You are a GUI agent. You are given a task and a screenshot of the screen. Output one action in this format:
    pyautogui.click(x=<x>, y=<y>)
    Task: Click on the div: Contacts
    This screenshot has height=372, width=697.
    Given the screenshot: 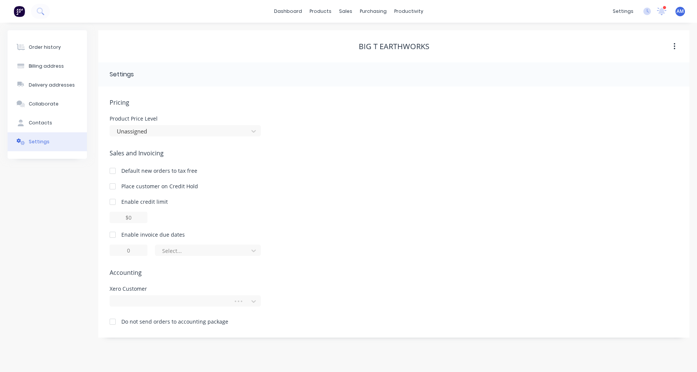 What is the action you would take?
    pyautogui.click(x=40, y=123)
    